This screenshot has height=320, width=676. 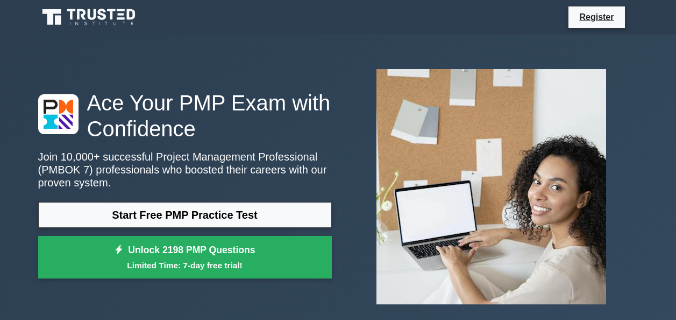 I want to click on h1: Ace Your PMP Exam with Confidence, so click(x=185, y=116).